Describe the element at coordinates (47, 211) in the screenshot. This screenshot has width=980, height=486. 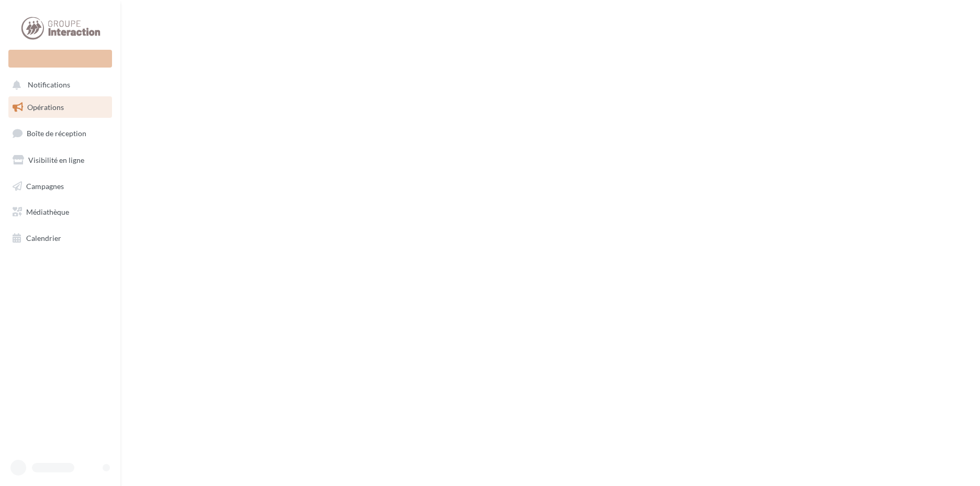
I see `span: Médiathèque` at that location.